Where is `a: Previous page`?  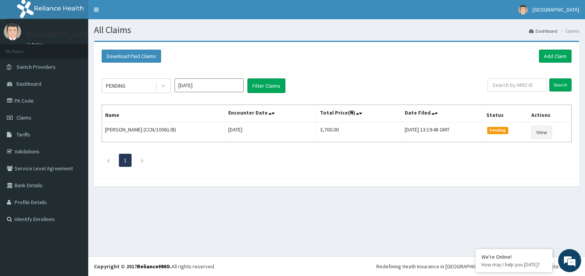 a: Previous page is located at coordinates (108, 160).